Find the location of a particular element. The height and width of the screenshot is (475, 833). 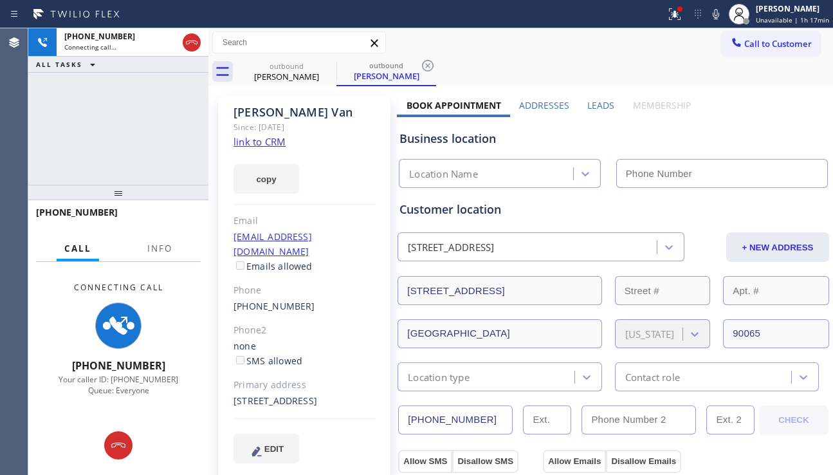

button: Call to Customer is located at coordinates (771, 44).